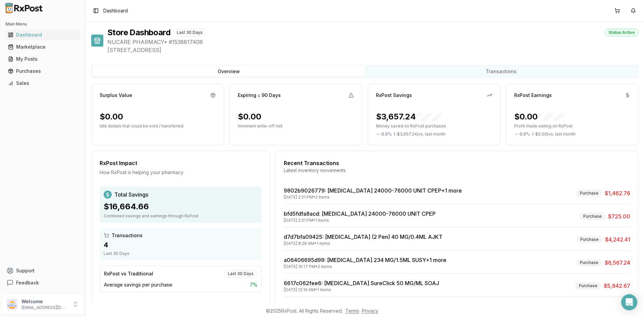 The image size is (644, 317). What do you see at coordinates (572, 127) in the screenshot?
I see `p: Profit made selling on RxPost` at bounding box center [572, 127].